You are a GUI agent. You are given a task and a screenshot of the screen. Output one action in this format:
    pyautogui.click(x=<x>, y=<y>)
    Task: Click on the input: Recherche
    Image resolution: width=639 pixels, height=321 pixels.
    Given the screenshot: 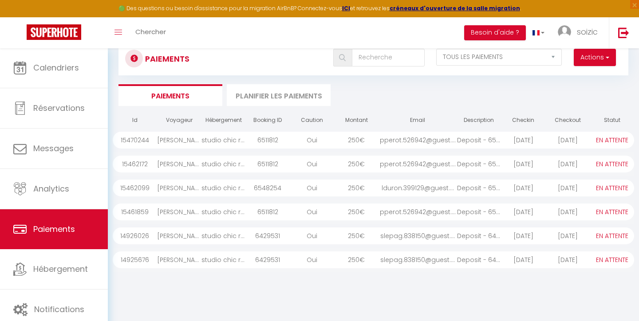 What is the action you would take?
    pyautogui.click(x=388, y=58)
    